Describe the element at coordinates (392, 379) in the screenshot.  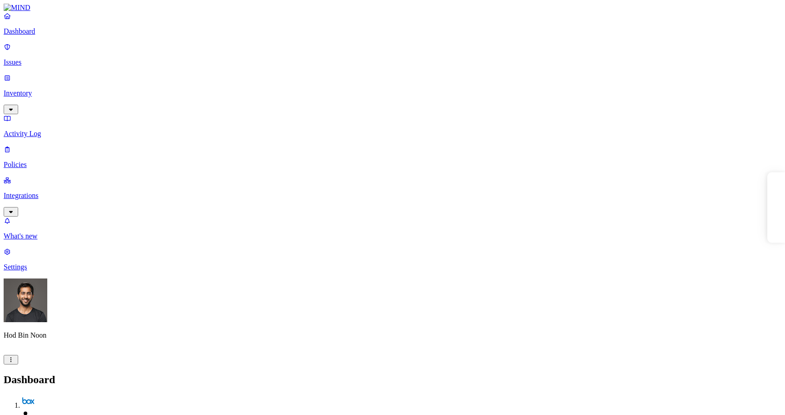
I see `h2: Dashboard` at that location.